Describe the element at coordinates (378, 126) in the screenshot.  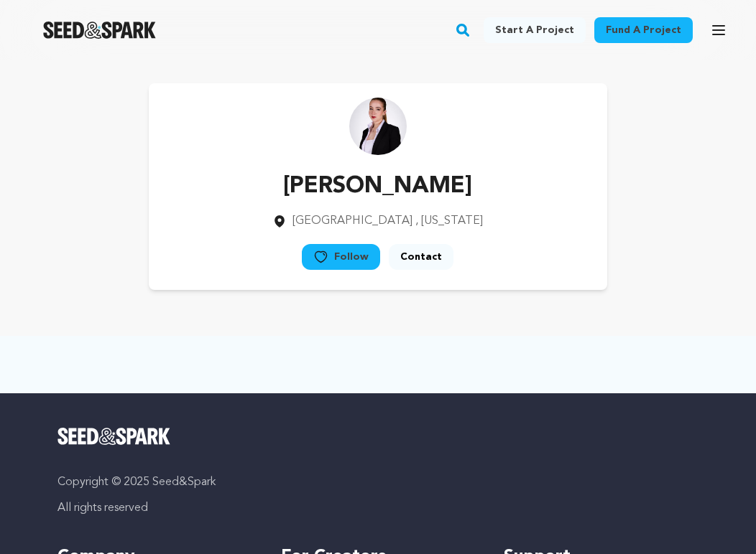
I see `img: https://seedandspark-static.s3.us-east-2.amazonaws.com/images/User/002/150/920/medium/a7961e0b7f6...` at that location.